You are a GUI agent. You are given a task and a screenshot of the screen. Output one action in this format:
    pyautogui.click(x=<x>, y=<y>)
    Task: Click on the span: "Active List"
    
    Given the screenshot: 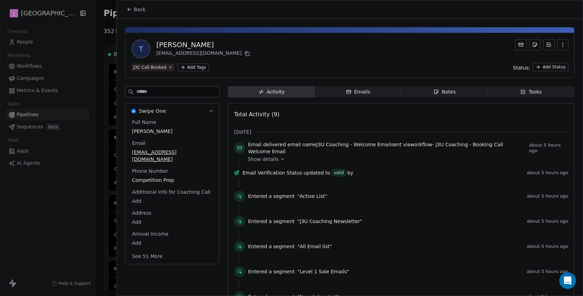 What is the action you would take?
    pyautogui.click(x=312, y=196)
    